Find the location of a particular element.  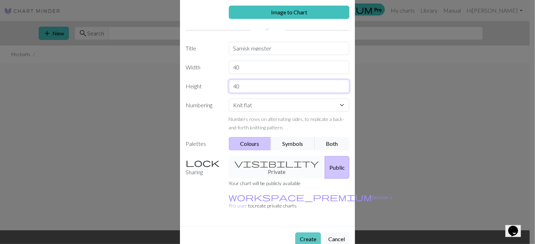

small: Numbers rows on alternating sides, to replicate a back-and-forth knitting pattern. is located at coordinates (286, 123).